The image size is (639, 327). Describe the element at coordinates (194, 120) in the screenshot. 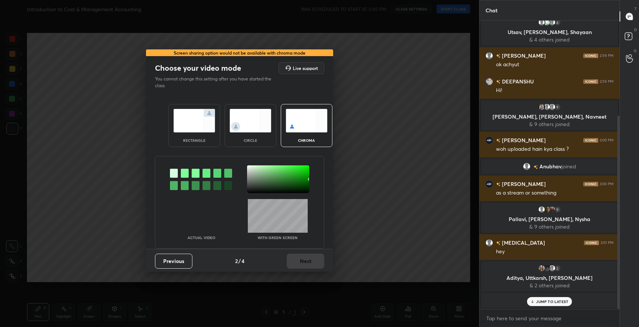

I see `img: normalScreenIcon.ae25ed63.svg` at that location.